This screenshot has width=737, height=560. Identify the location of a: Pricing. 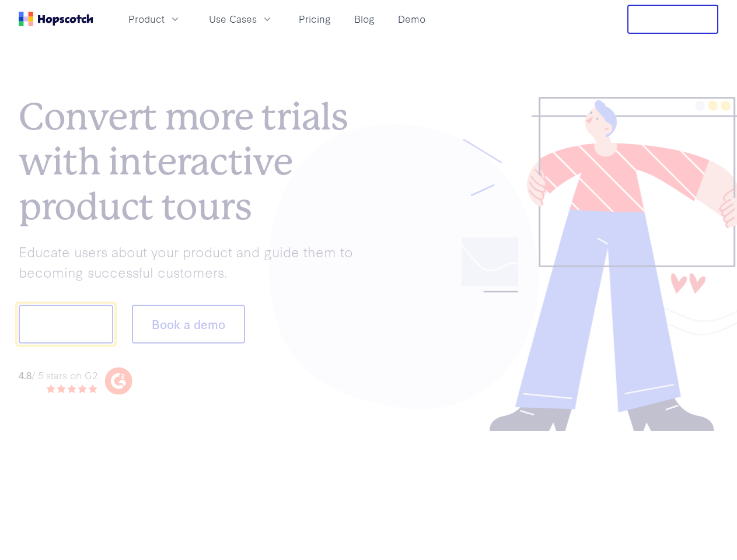
(314, 18).